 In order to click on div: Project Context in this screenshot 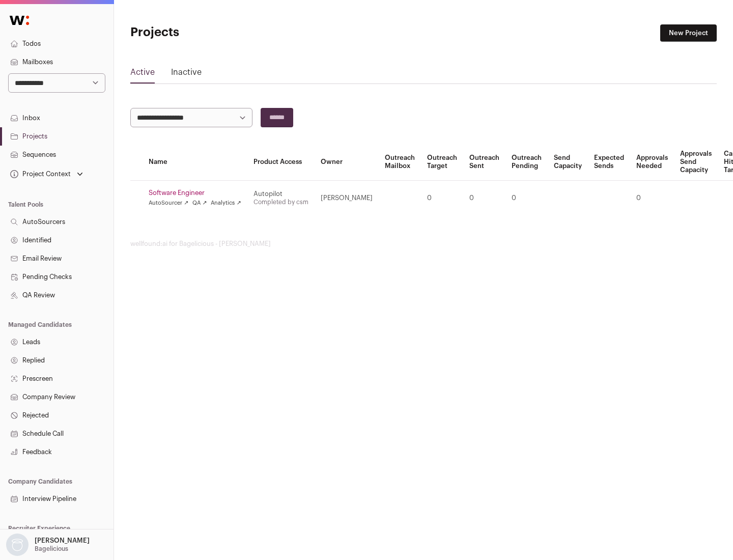, I will do `click(39, 174)`.